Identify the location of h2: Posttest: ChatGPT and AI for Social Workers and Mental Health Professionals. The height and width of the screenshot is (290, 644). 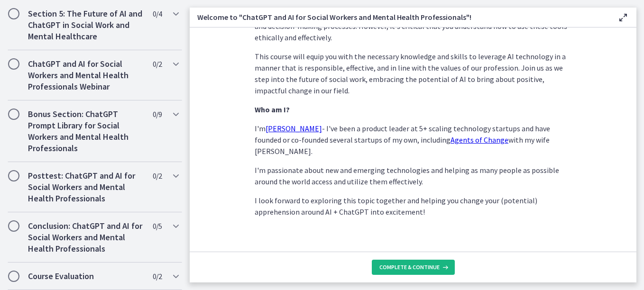
(86, 187).